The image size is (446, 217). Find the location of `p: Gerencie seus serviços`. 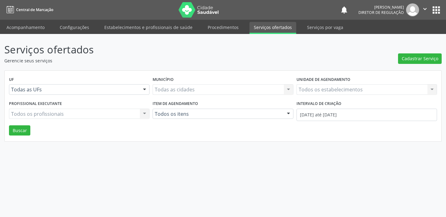

p: Gerencie seus serviços is located at coordinates (157, 61).